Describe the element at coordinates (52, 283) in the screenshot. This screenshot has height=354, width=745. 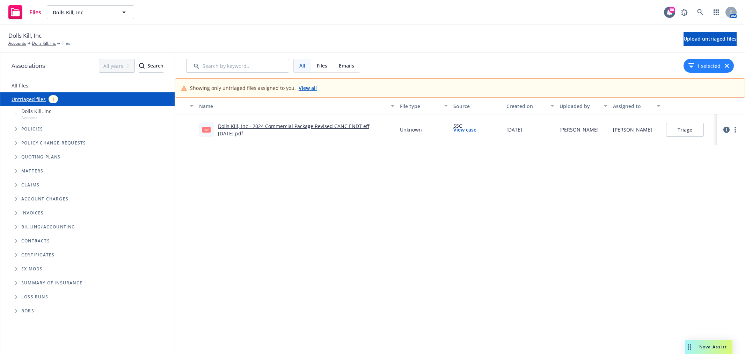
I see `span: Summary of insurance` at that location.